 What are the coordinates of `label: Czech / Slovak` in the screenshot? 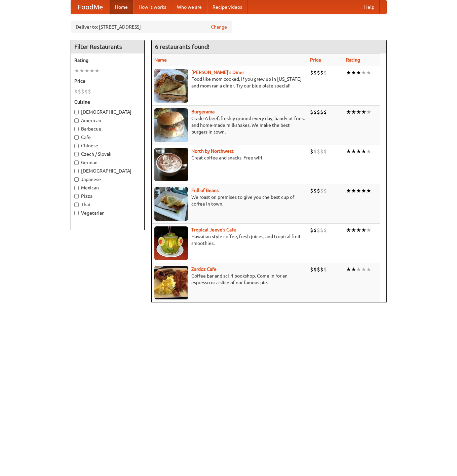 It's located at (107, 154).